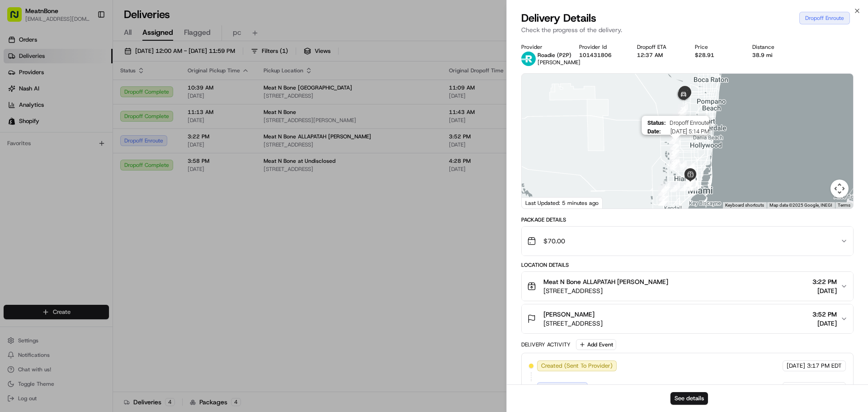  Describe the element at coordinates (683, 109) in the screenshot. I see `div: 31` at that location.